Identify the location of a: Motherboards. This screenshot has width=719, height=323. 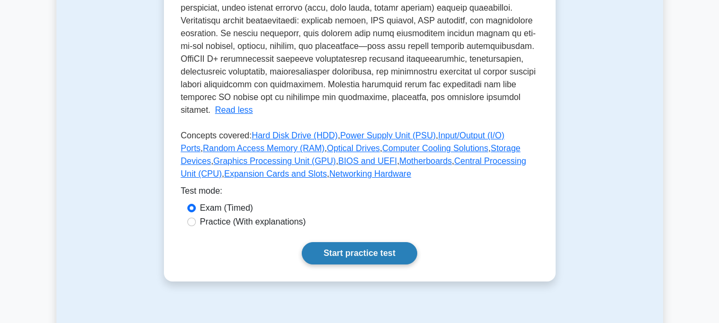
(425, 161).